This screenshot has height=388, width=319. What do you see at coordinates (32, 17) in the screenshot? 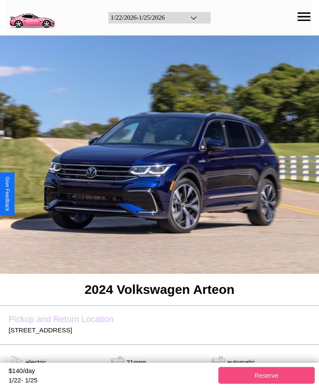
I see `img: logo` at bounding box center [32, 17].